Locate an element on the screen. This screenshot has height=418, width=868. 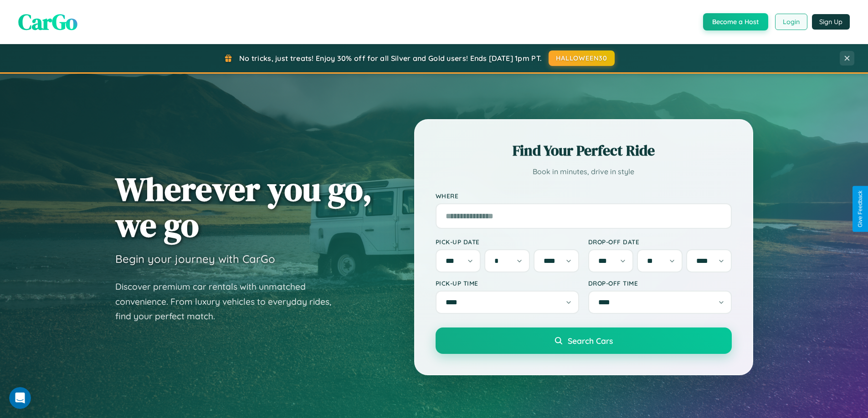
label: Where is located at coordinates (584, 196).